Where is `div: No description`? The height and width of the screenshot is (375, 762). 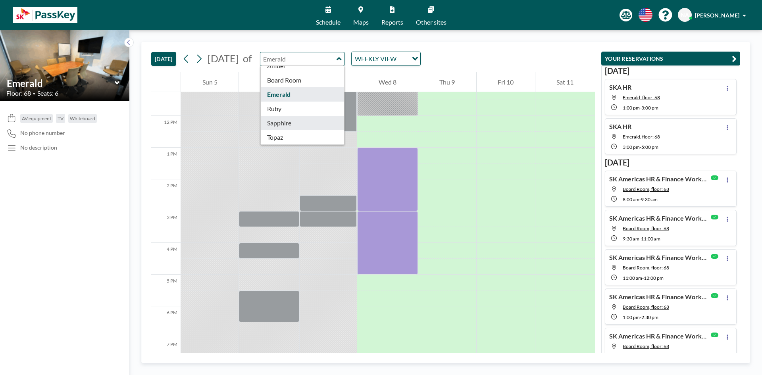 div: No description is located at coordinates (38, 148).